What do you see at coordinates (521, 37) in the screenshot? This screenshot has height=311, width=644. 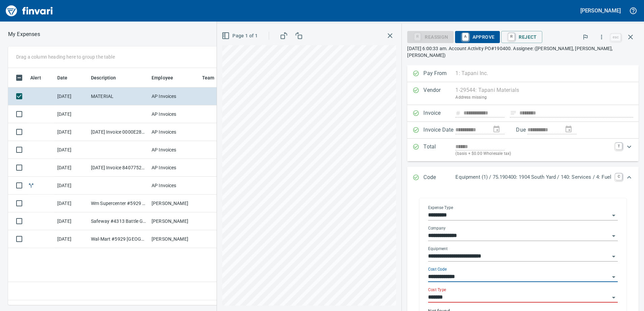 I see `span: Reject` at bounding box center [521, 37].